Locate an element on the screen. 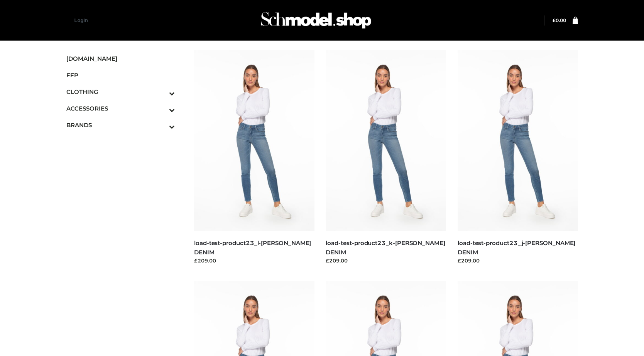  a: Login is located at coordinates (81, 20).